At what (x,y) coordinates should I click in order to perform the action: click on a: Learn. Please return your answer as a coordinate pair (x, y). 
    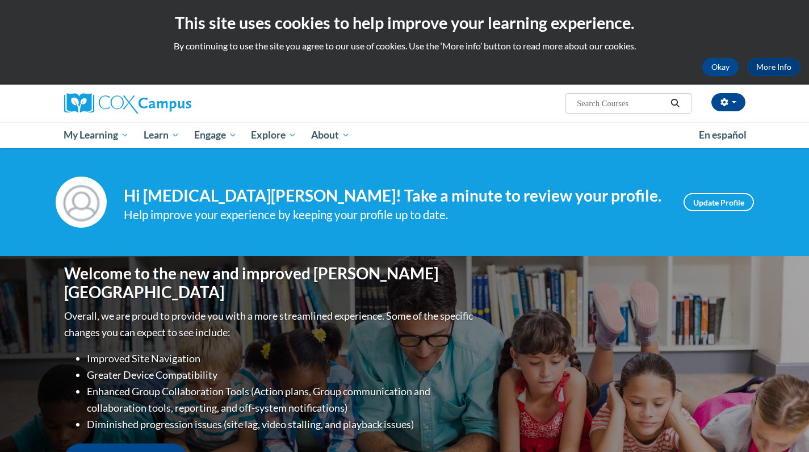
    Looking at the image, I should click on (161, 135).